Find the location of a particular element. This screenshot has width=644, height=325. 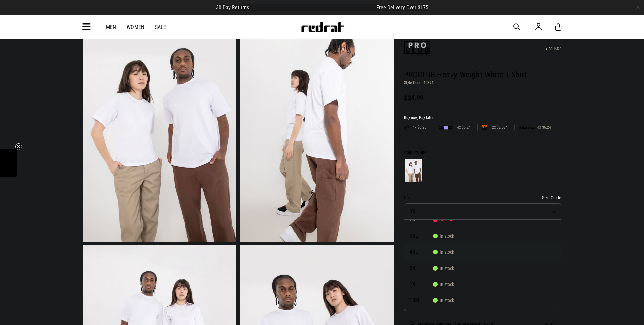

button: Size Guide is located at coordinates (553, 198).